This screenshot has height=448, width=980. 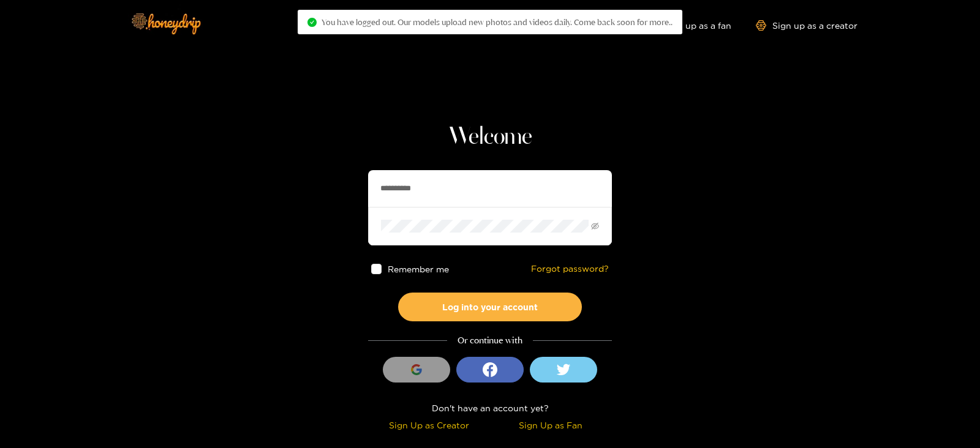 What do you see at coordinates (490, 137) in the screenshot?
I see `h1: Welcome` at bounding box center [490, 137].